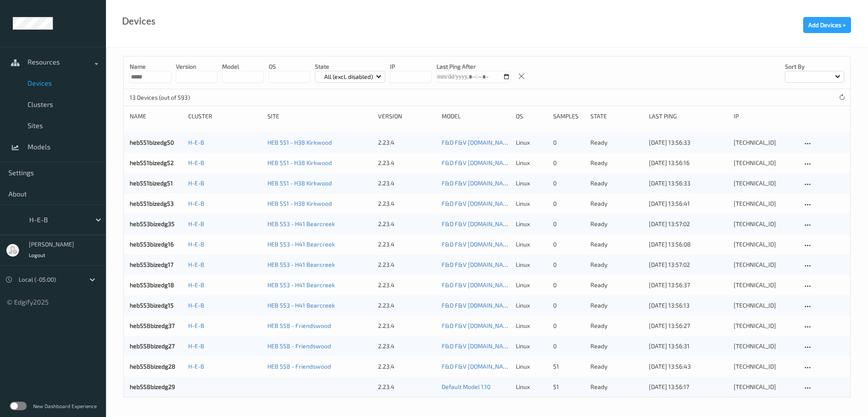  What do you see at coordinates (350, 66) in the screenshot?
I see `p: State` at bounding box center [350, 66].